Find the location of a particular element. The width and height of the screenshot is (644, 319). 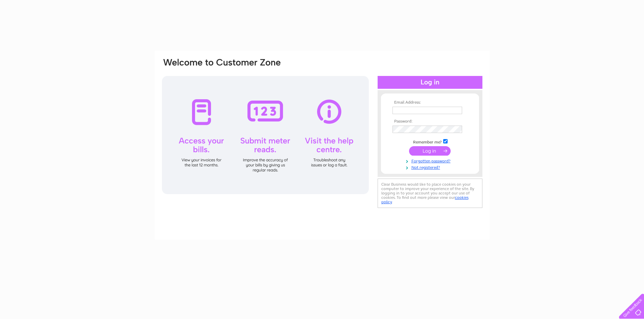

td: Remember me? is located at coordinates (430, 142).